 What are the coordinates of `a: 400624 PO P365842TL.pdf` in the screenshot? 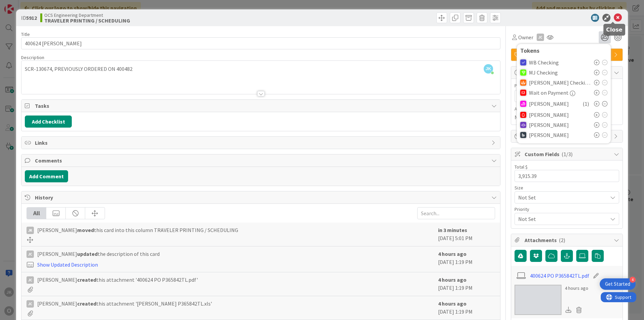 It's located at (559, 276).